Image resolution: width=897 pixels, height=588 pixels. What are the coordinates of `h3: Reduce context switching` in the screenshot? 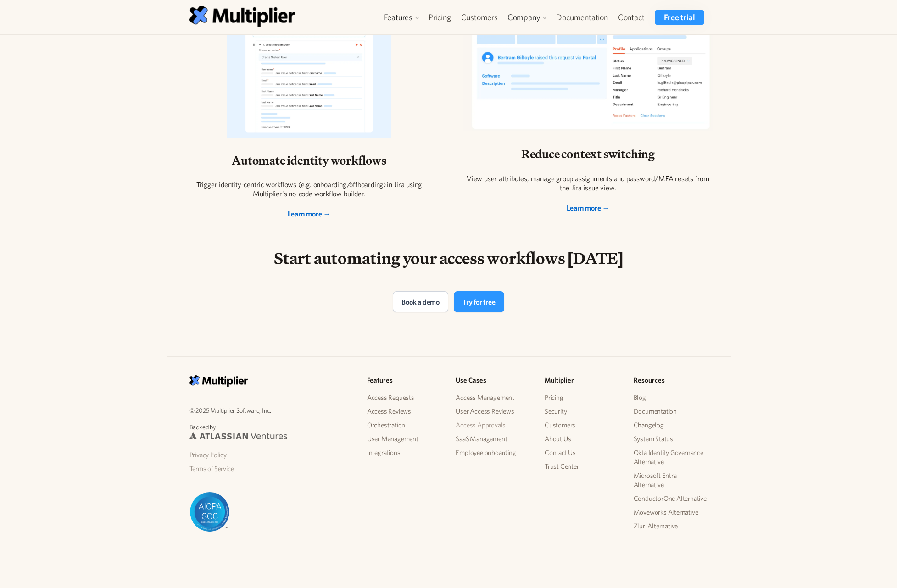 It's located at (588, 154).